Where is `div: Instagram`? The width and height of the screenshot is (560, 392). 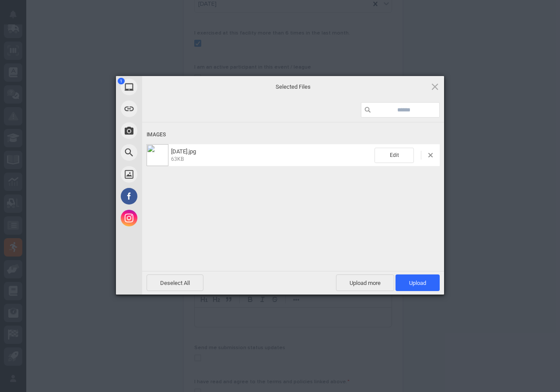
div: Instagram is located at coordinates (168, 218).